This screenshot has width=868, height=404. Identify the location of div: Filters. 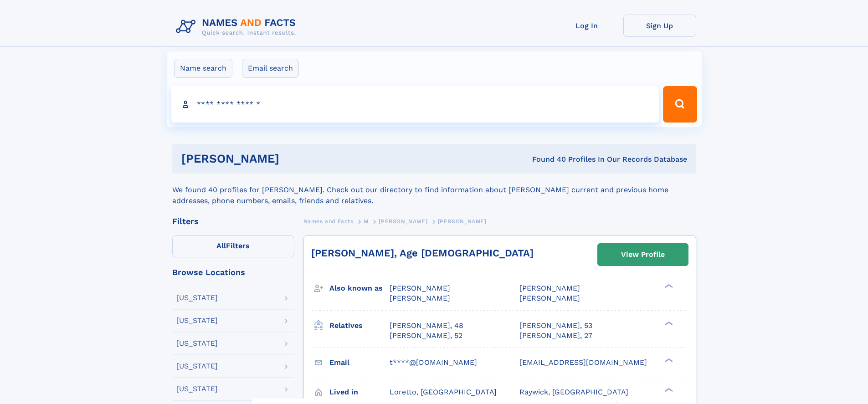
(233, 221).